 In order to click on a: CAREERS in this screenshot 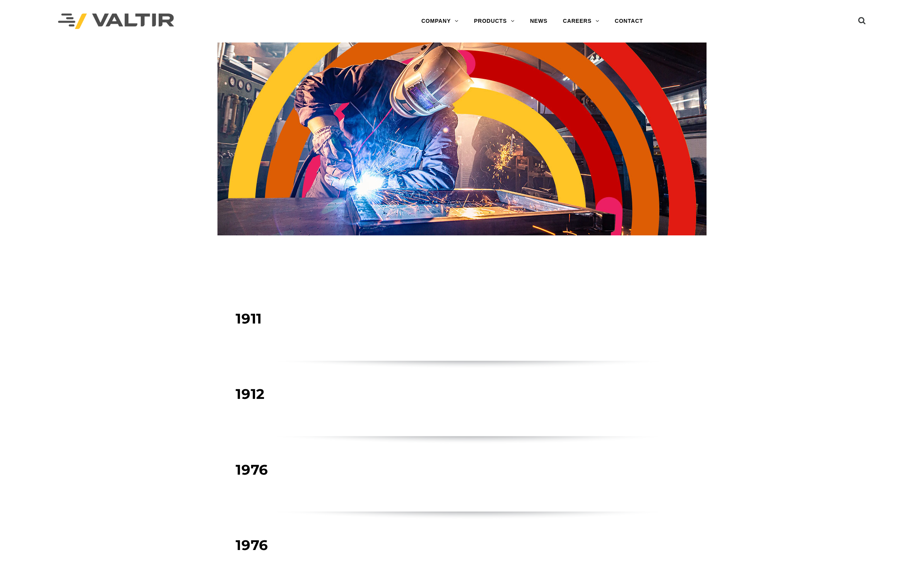, I will do `click(581, 21)`.